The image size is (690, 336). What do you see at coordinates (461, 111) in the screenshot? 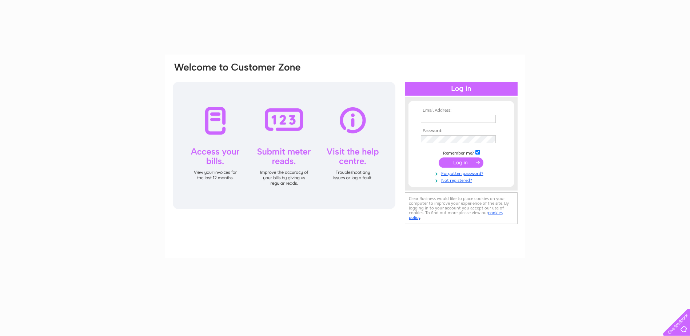
I see `th: Email Address:` at bounding box center [461, 111].